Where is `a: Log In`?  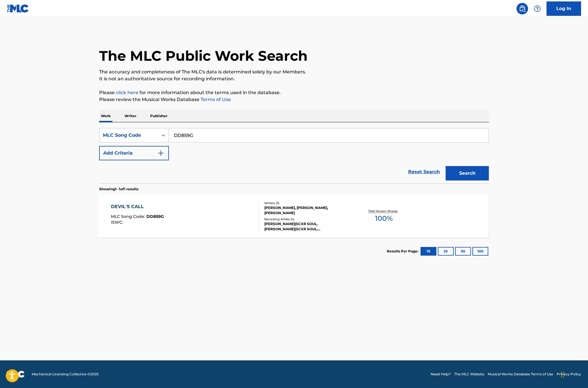
a: Log In is located at coordinates (564, 8).